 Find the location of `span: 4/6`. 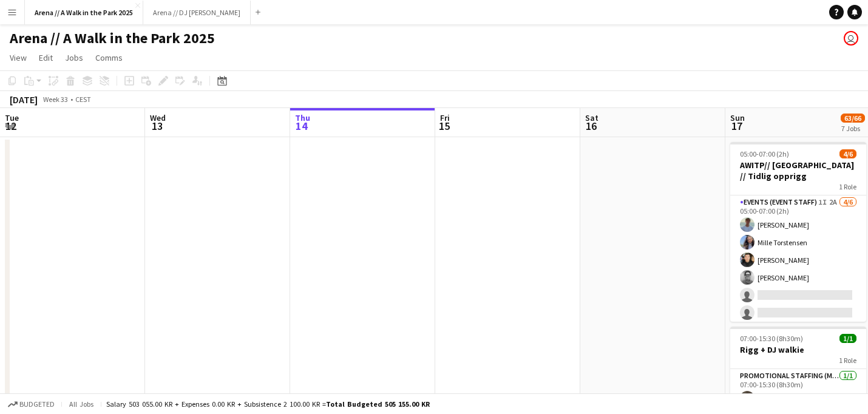

span: 4/6 is located at coordinates (848, 154).